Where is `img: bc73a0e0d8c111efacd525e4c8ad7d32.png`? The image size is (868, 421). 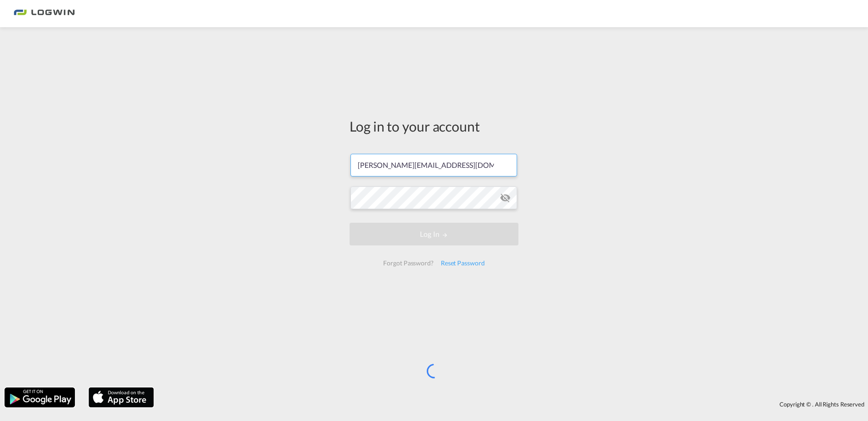 img: bc73a0e0d8c111efacd525e4c8ad7d32.png is located at coordinates (44, 14).